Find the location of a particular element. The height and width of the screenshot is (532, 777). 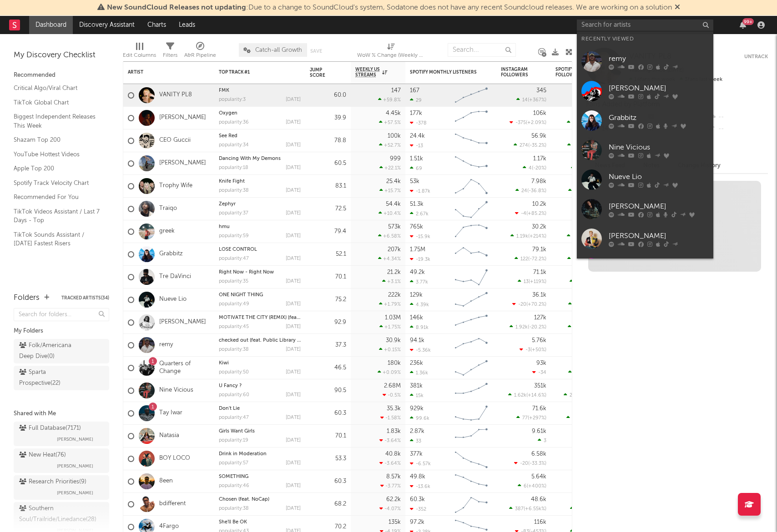

div: Jump Score is located at coordinates (321, 73).